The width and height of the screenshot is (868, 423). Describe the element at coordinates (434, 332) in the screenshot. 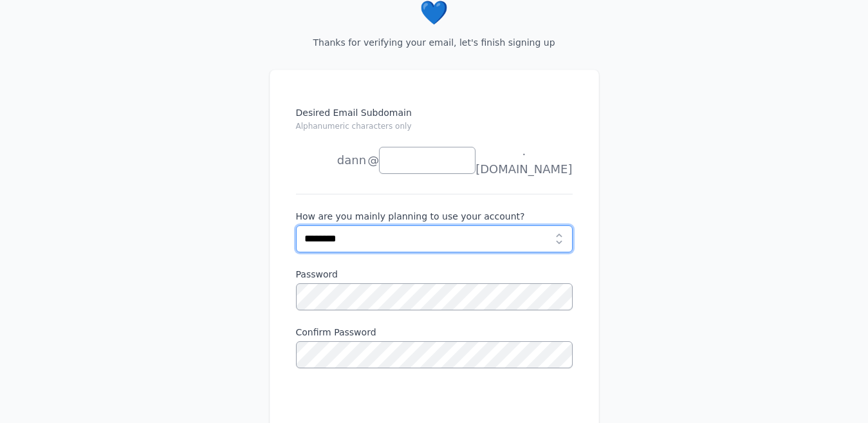

I see `label: Confirm Password` at that location.